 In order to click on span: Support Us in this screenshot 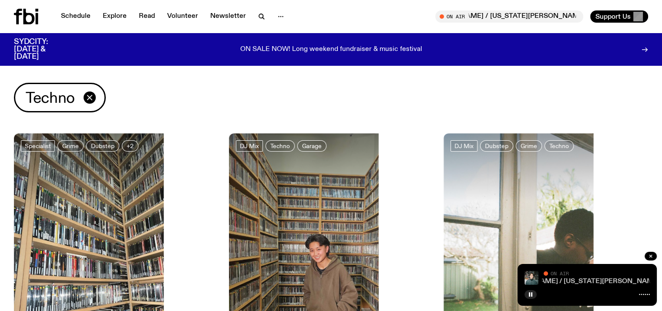, I will do `click(613, 17)`.